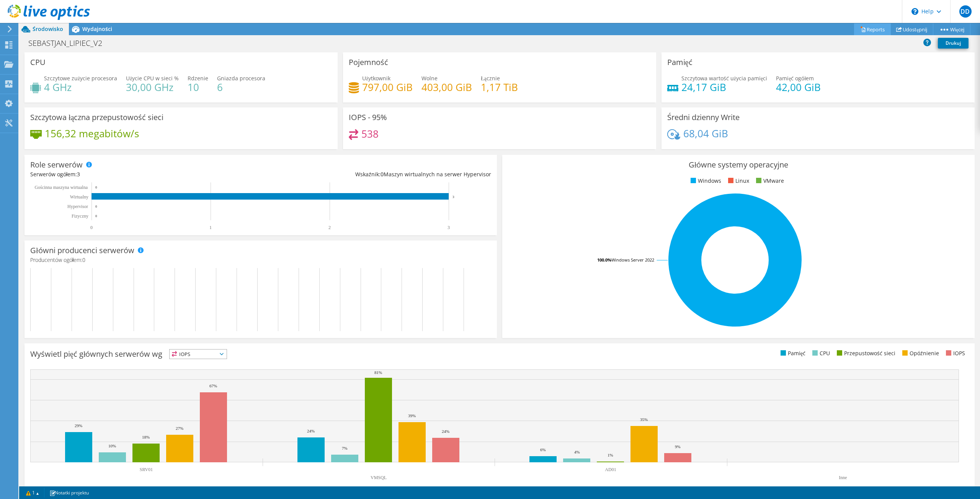 This screenshot has width=980, height=499. What do you see at coordinates (499, 87) in the screenshot?
I see `h4: 1,17 TiB` at bounding box center [499, 87].